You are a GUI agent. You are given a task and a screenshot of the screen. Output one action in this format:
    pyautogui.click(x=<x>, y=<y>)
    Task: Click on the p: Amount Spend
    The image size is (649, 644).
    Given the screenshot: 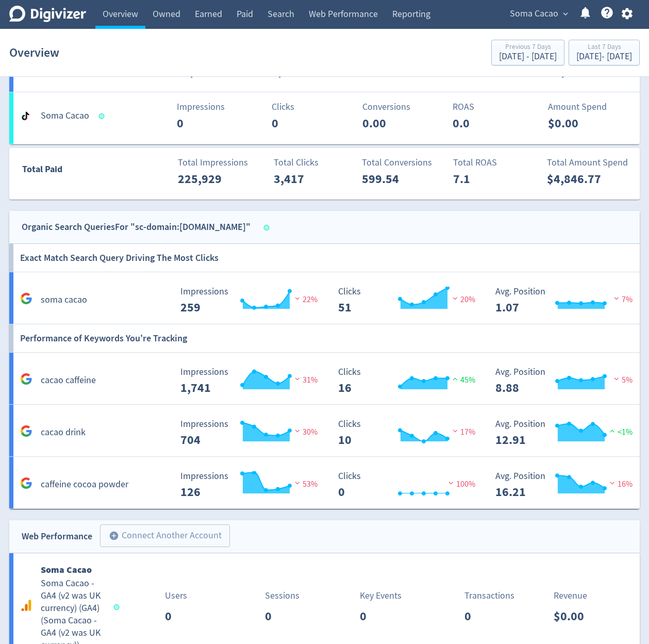 What is the action you would take?
    pyautogui.click(x=594, y=106)
    